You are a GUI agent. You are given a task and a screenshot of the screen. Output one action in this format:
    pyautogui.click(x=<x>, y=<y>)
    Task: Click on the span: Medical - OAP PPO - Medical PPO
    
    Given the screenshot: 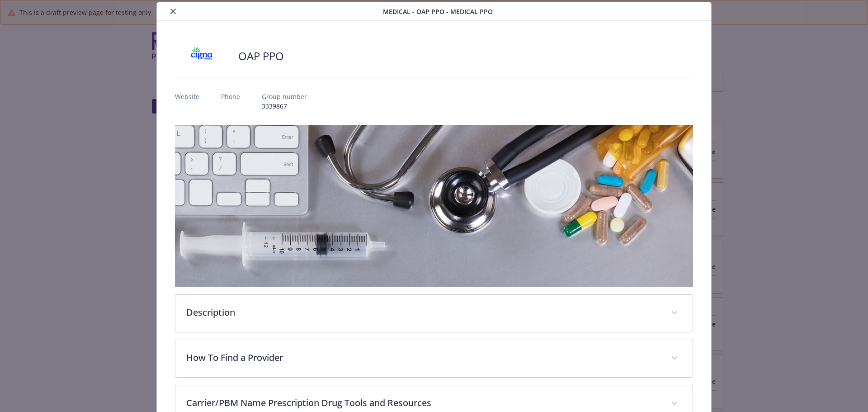 What is the action you would take?
    pyautogui.click(x=438, y=11)
    